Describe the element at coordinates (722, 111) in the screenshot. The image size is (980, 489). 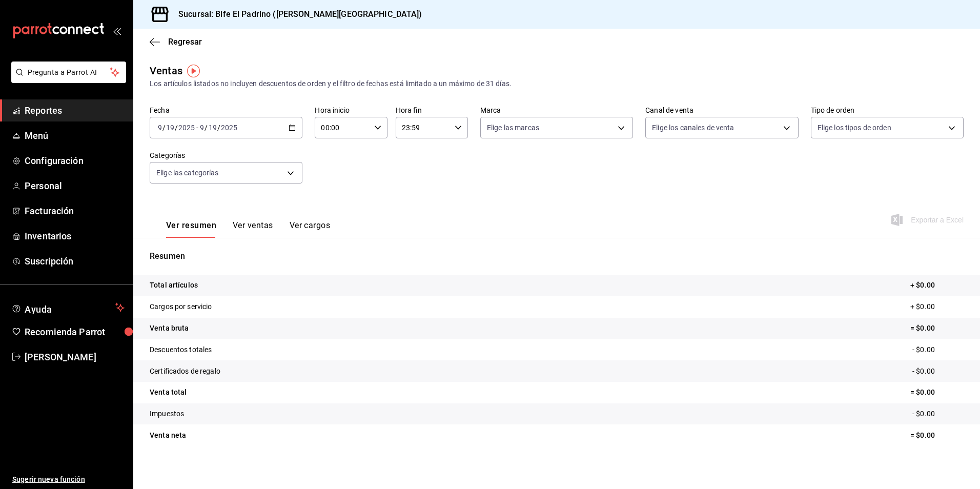
I see `label: Canal de venta` at that location.